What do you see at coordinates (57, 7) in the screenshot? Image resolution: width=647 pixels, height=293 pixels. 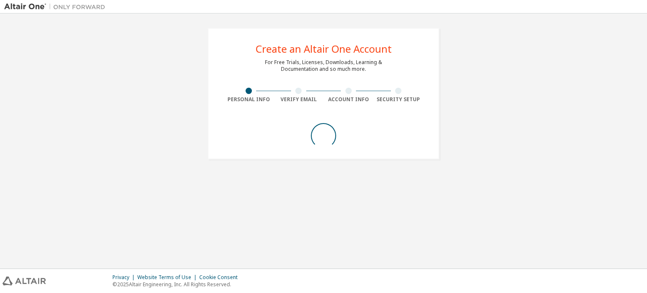 I see `img: Altair One` at bounding box center [57, 7].